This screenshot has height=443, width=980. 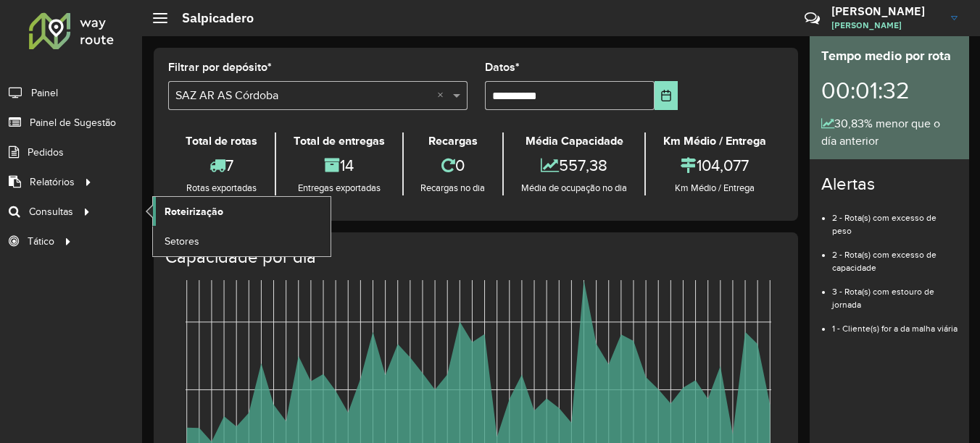 I want to click on span: Roteirização, so click(x=193, y=211).